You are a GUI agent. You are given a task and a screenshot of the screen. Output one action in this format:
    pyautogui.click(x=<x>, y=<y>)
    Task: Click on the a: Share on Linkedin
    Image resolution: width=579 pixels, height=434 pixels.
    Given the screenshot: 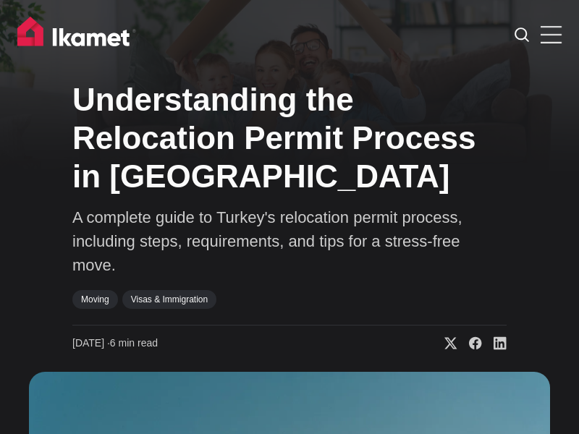 What is the action you would take?
    pyautogui.click(x=494, y=344)
    